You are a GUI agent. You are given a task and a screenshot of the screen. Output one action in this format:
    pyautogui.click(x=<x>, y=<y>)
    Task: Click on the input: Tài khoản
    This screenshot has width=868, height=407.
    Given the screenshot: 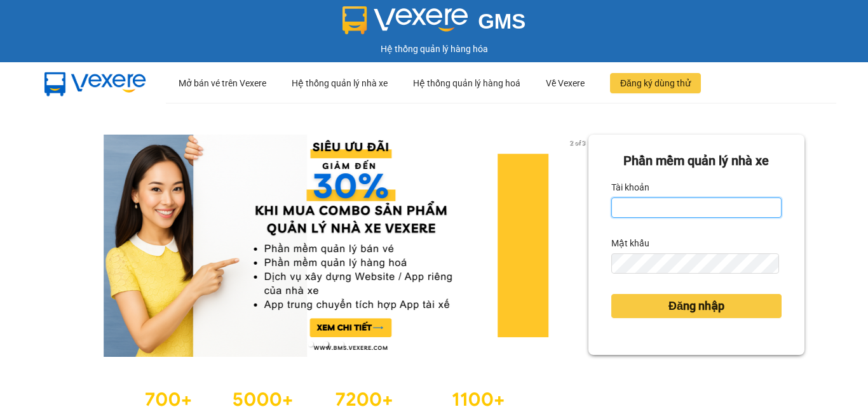 What is the action you would take?
    pyautogui.click(x=697, y=207)
    